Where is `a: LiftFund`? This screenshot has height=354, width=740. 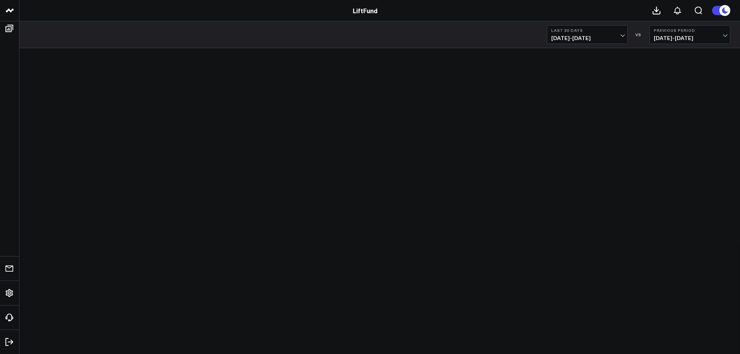
a: LiftFund is located at coordinates (365, 10).